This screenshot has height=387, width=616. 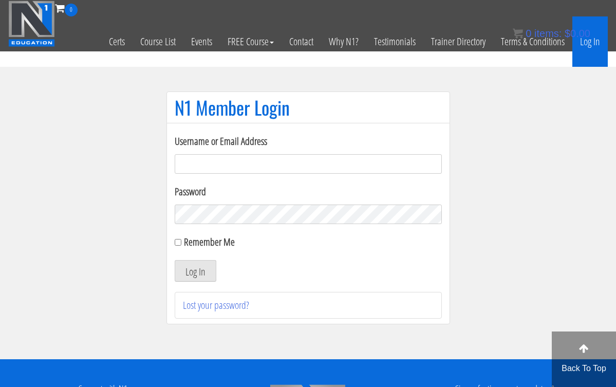 I want to click on a: Course List, so click(x=158, y=42).